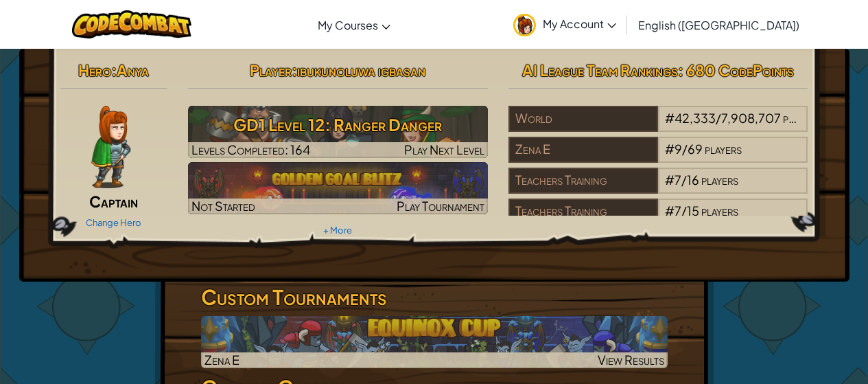 Image resolution: width=868 pixels, height=384 pixels. What do you see at coordinates (658, 188) in the screenshot?
I see `a: Teachers Training#7/16players` at bounding box center [658, 188].